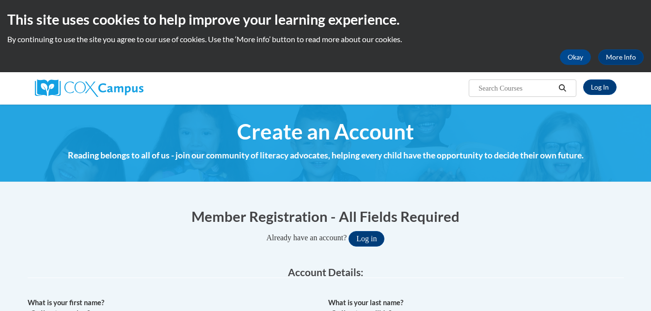  Describe the element at coordinates (575, 57) in the screenshot. I see `button: Okay` at that location.